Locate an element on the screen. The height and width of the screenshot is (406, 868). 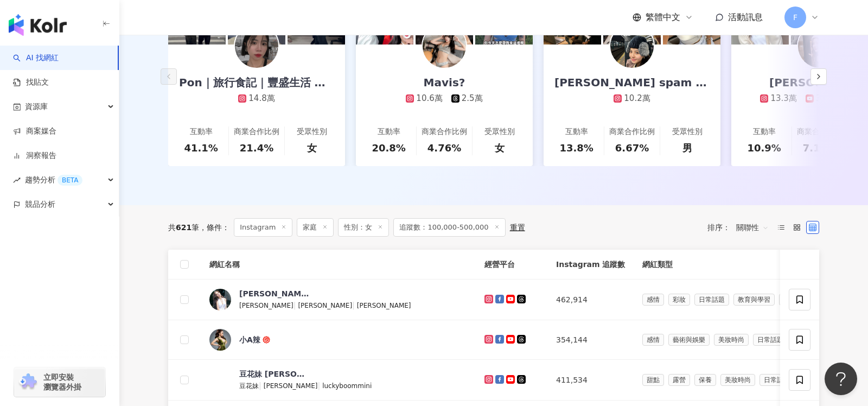
span: 露營 is located at coordinates (679, 380).